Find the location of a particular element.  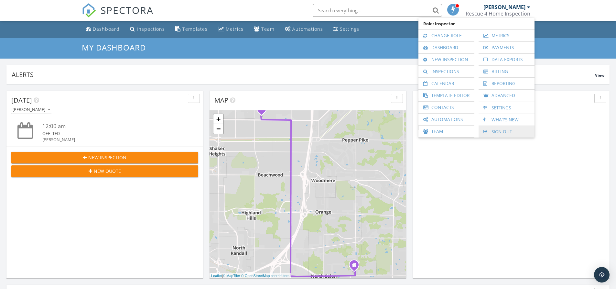

a: Zoom out is located at coordinates (218, 129).